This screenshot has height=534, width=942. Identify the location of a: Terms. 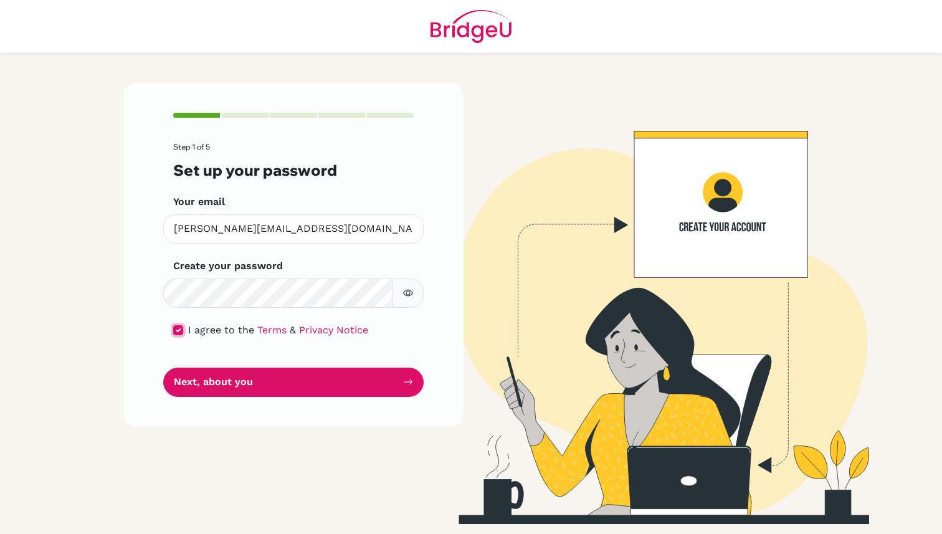
(272, 330).